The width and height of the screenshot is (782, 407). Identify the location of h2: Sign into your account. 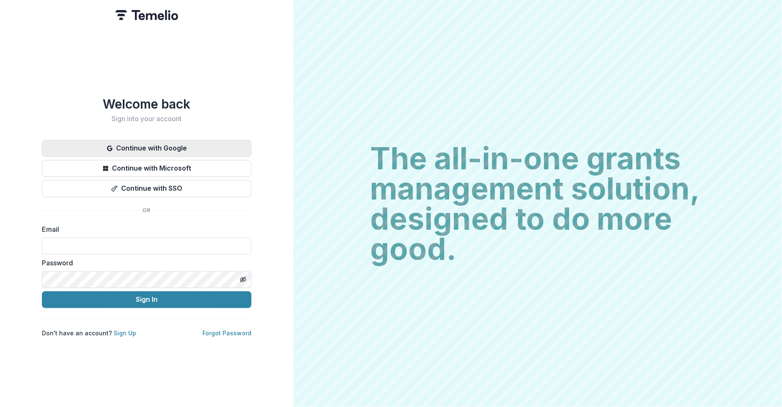
(147, 119).